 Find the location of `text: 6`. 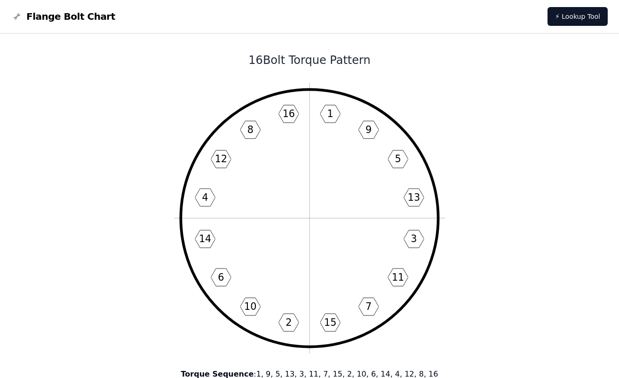

text: 6 is located at coordinates (221, 278).